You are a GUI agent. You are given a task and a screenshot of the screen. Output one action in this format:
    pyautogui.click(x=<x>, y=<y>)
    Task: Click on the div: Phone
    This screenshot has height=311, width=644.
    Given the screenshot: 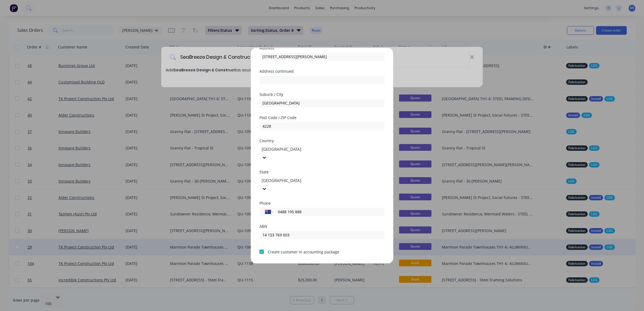 What is the action you would take?
    pyautogui.click(x=322, y=204)
    